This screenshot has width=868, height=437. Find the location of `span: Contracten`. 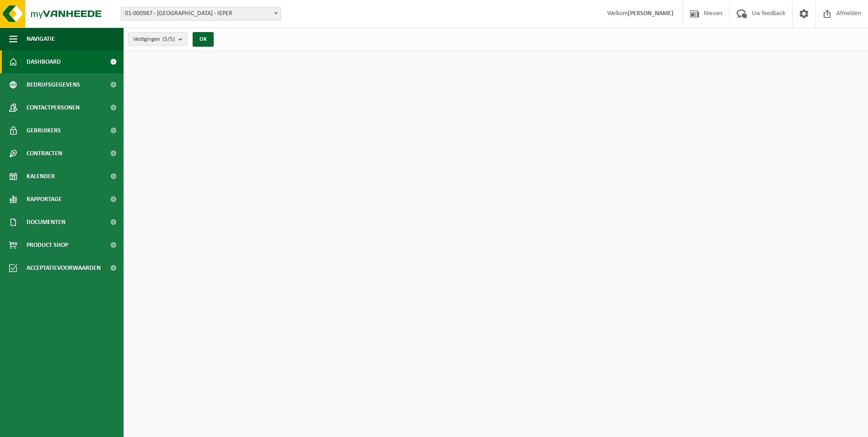

span: Contracten is located at coordinates (44, 153).